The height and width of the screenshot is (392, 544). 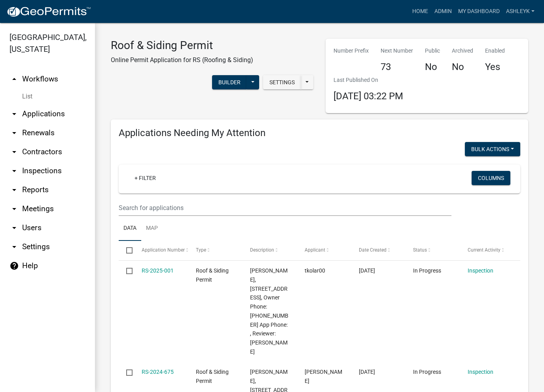 What do you see at coordinates (215, 250) in the screenshot?
I see `datatable-header-cell: Type` at bounding box center [215, 250].